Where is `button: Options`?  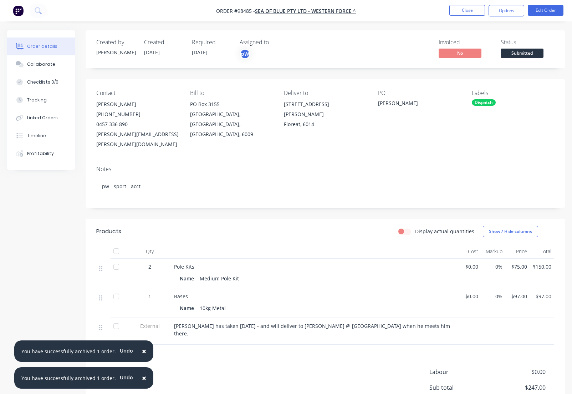
button: Options is located at coordinates (507, 11).